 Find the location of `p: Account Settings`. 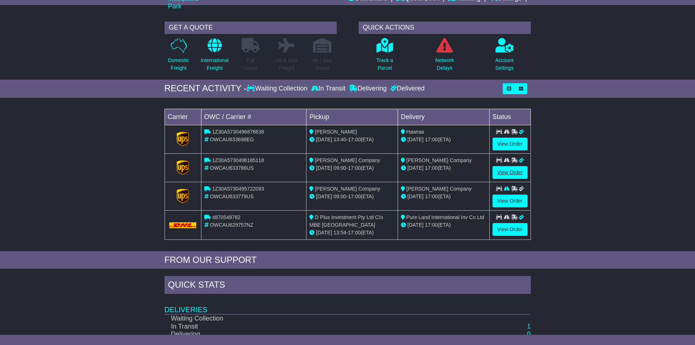

p: Account Settings is located at coordinates (504, 64).